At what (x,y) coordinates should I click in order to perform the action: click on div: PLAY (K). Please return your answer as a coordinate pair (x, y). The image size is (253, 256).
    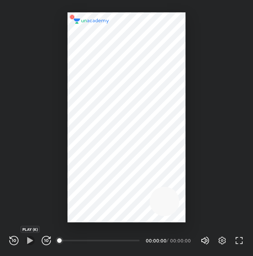
    Looking at the image, I should click on (30, 229).